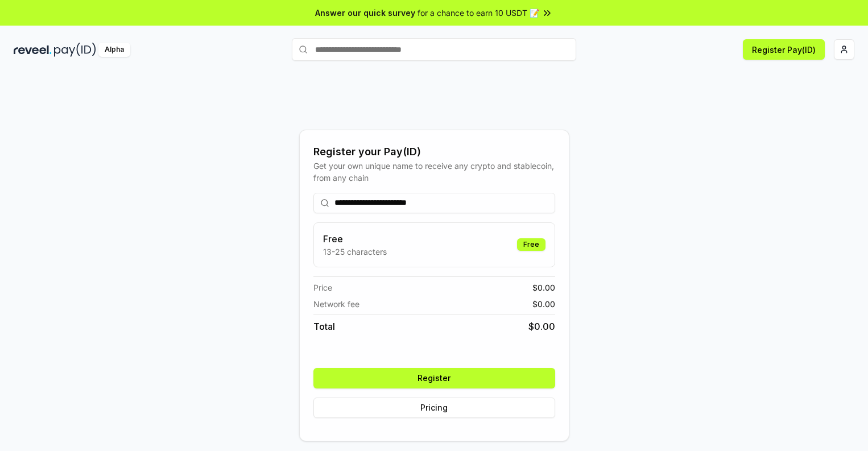 Image resolution: width=868 pixels, height=451 pixels. Describe the element at coordinates (784, 49) in the screenshot. I see `button: Register Pay(ID)` at that location.